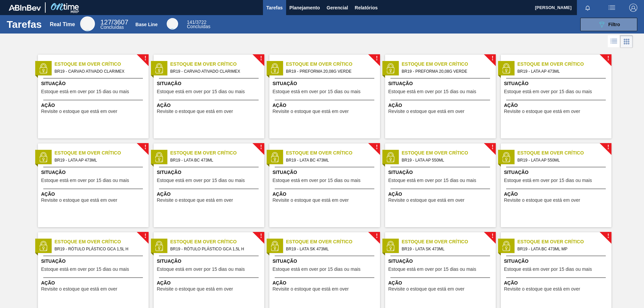  What do you see at coordinates (587, 8) in the screenshot?
I see `button: Notificações` at bounding box center [587, 8].